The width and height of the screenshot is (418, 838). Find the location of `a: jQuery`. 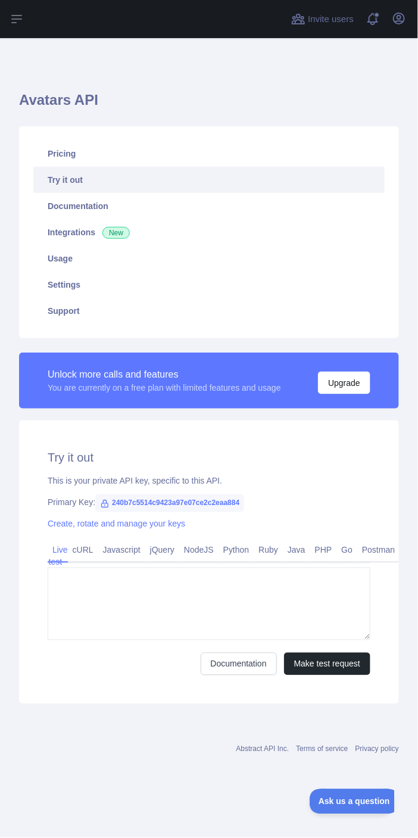

a: jQuery is located at coordinates (162, 550).